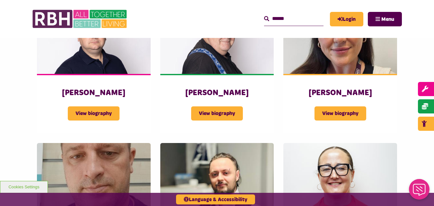 Image resolution: width=434 pixels, height=206 pixels. Describe the element at coordinates (387, 19) in the screenshot. I see `span: Menu` at that location.